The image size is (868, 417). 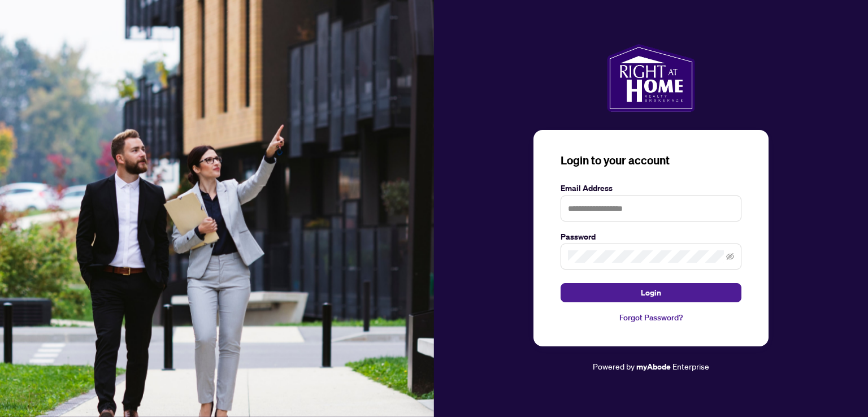 What do you see at coordinates (651, 188) in the screenshot?
I see `label: Email Address` at bounding box center [651, 188].